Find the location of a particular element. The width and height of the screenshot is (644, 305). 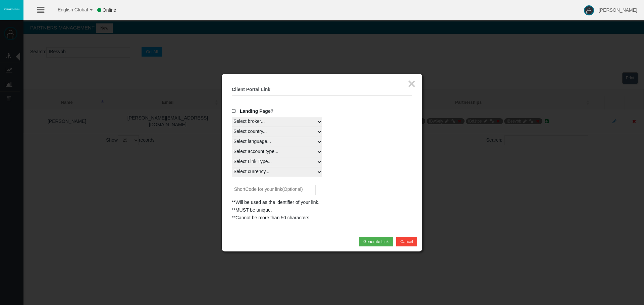

button: Generate Link is located at coordinates (375, 242).